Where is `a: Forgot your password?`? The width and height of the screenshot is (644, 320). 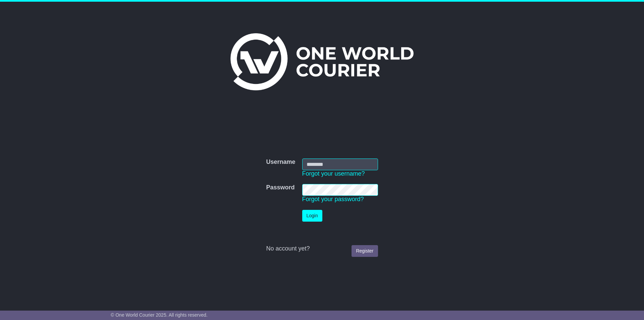
a: Forgot your password? is located at coordinates (333, 199).